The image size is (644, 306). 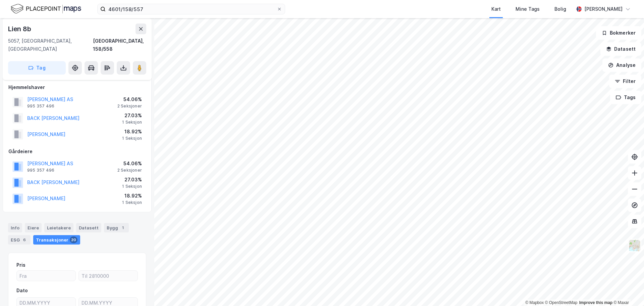 I want to click on div: Dato, so click(x=22, y=291).